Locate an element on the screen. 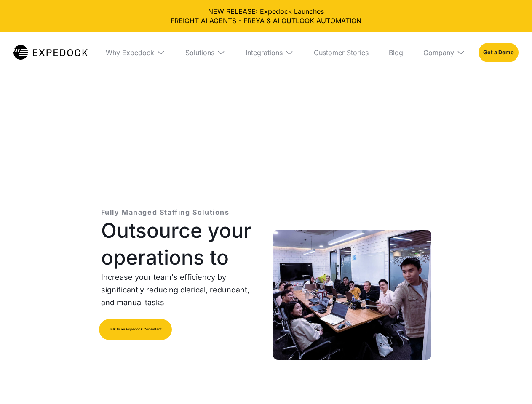  p: Fully Managed Staffing Solutions is located at coordinates (165, 212).